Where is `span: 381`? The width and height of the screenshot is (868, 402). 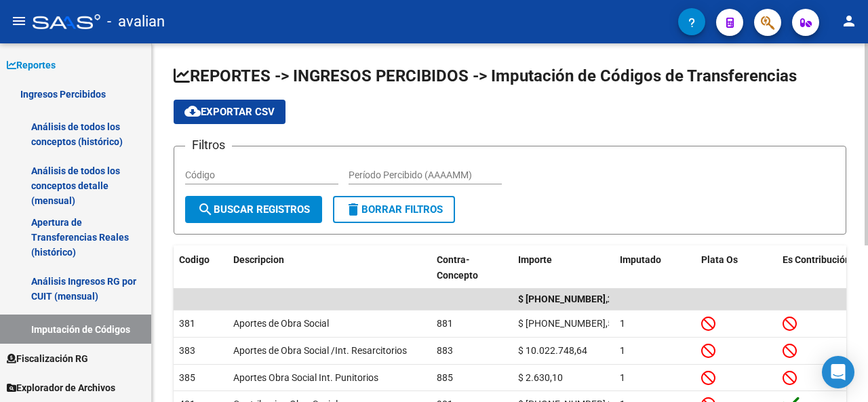 span: 381 is located at coordinates (188, 324).